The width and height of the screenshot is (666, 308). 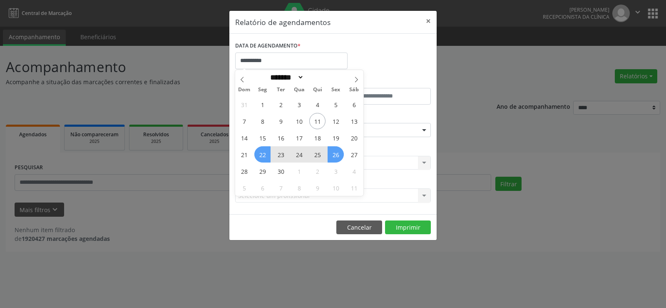 What do you see at coordinates (354, 121) in the screenshot?
I see `span: Setembro 13, 2025` at bounding box center [354, 121].